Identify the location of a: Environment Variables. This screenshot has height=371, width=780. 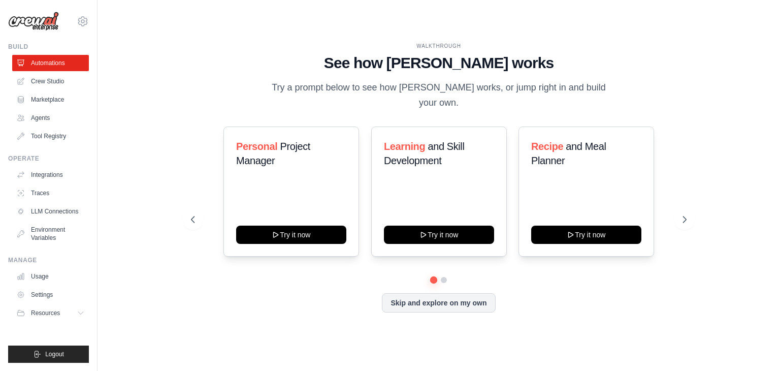
(50, 234).